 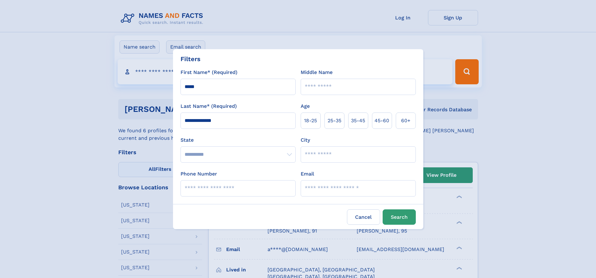 What do you see at coordinates (334, 120) in the screenshot?
I see `span: 25‑35` at bounding box center [334, 120].